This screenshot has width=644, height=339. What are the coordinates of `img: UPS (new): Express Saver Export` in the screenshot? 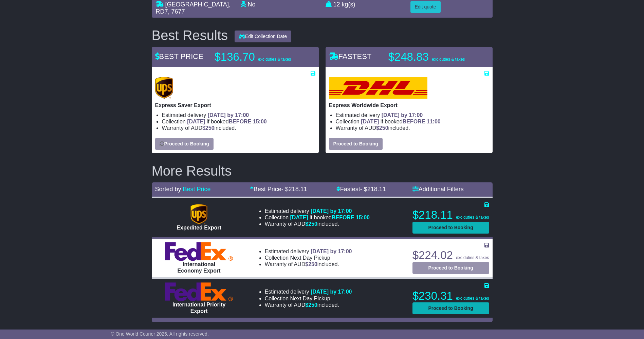 It's located at (165, 88).